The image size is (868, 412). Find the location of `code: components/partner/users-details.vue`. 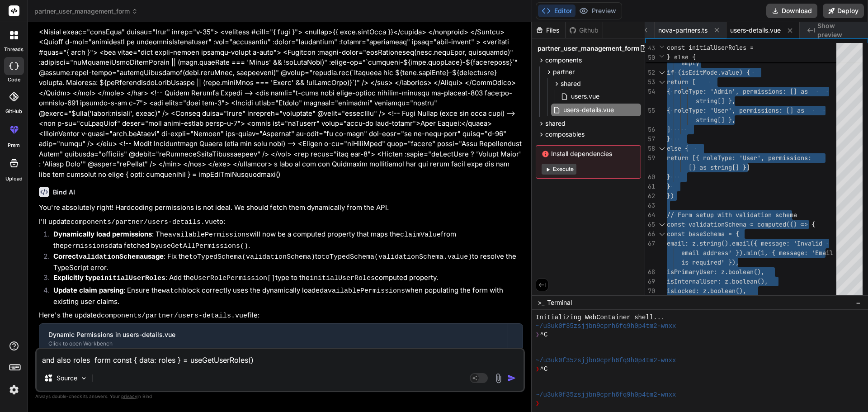

code: components/partner/users-details.vue is located at coordinates (174, 315).